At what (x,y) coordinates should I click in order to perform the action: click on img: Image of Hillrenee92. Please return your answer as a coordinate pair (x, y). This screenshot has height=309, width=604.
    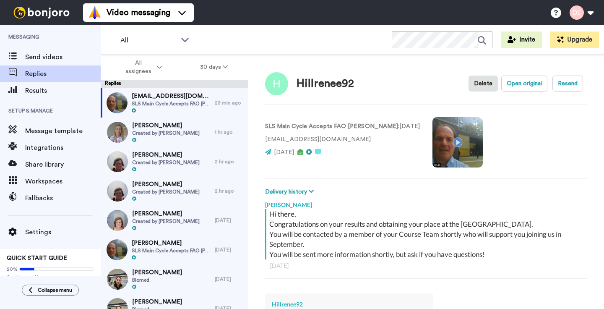
    Looking at the image, I should click on (277, 84).